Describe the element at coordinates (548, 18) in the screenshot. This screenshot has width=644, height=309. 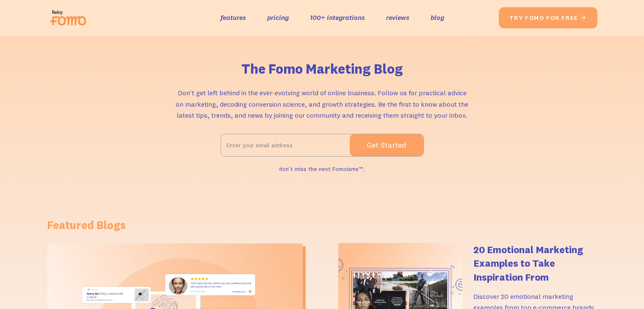
I see `a: try fomo for free` at that location.